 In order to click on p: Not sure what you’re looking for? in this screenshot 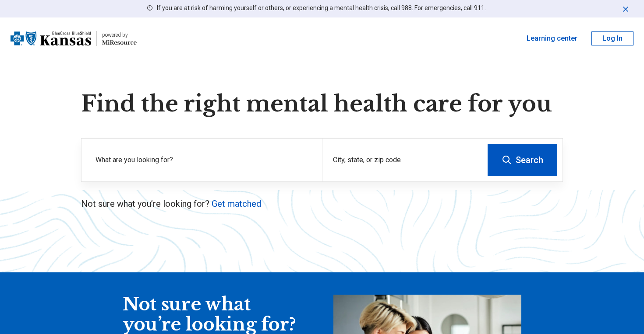, I will do `click(322, 204)`.